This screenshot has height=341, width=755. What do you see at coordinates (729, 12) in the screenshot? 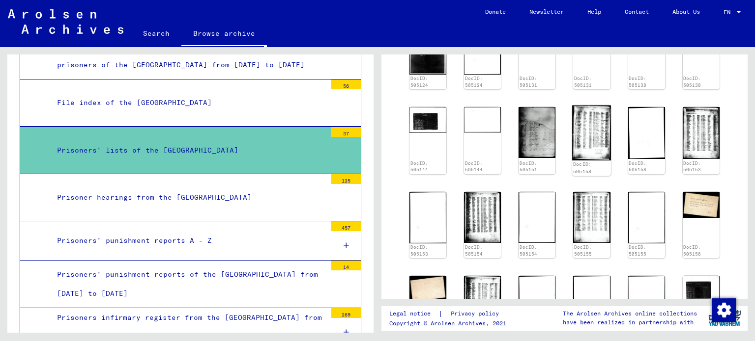
I see `span: EN` at bounding box center [729, 12].